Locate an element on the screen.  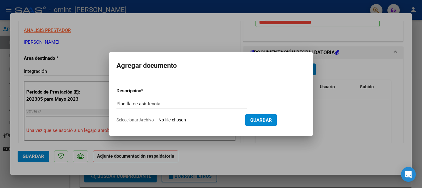
h2: Agregar documento is located at coordinates (211, 66).